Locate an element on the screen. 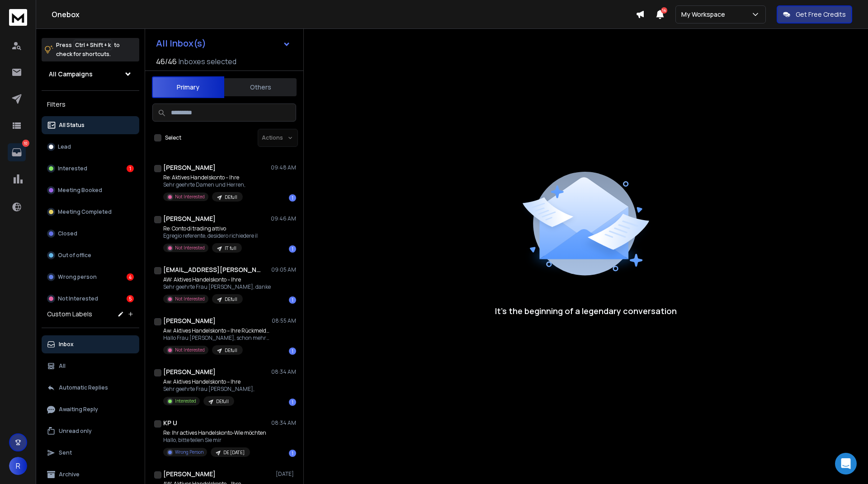 The image size is (868, 484). button: Get Free Credits is located at coordinates (814, 15).